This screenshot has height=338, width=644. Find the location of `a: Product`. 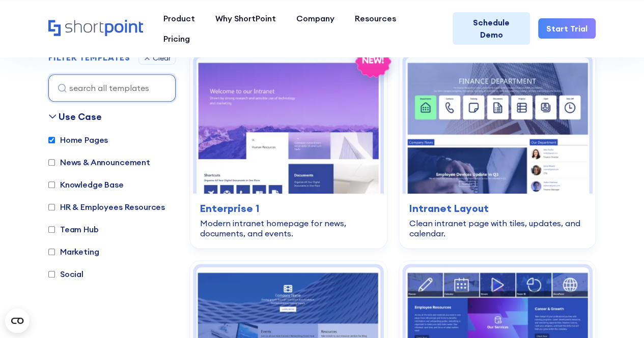

a: Product is located at coordinates (179, 19).